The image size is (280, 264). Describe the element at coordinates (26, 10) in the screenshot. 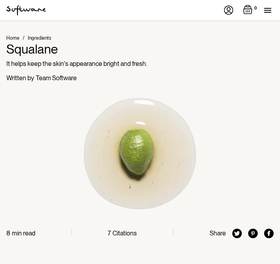

I see `img: Software Logo` at that location.